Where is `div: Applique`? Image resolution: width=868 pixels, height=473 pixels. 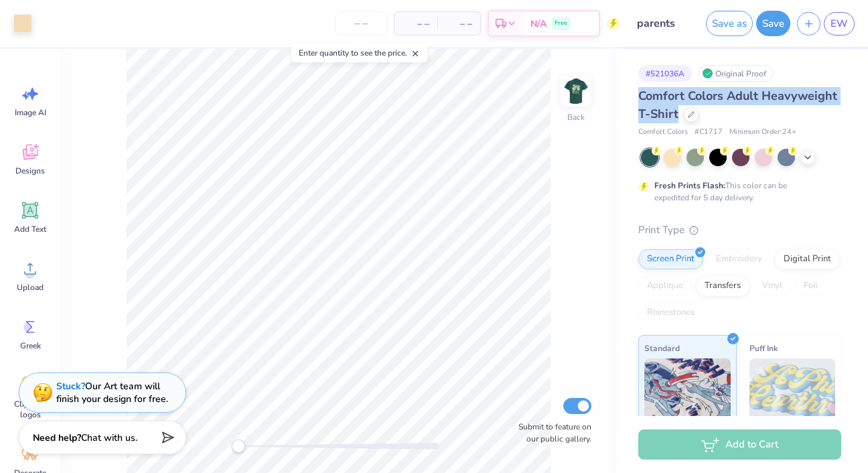 div: Applique is located at coordinates (665, 286).